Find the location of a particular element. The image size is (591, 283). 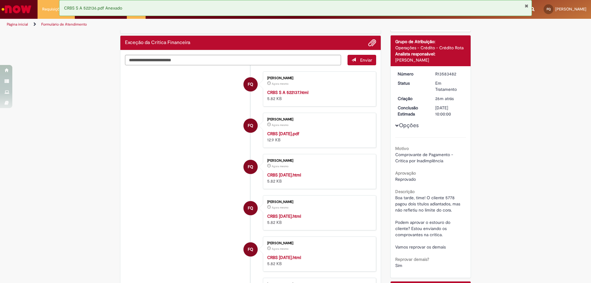

button: Enviar is located at coordinates (362, 60).